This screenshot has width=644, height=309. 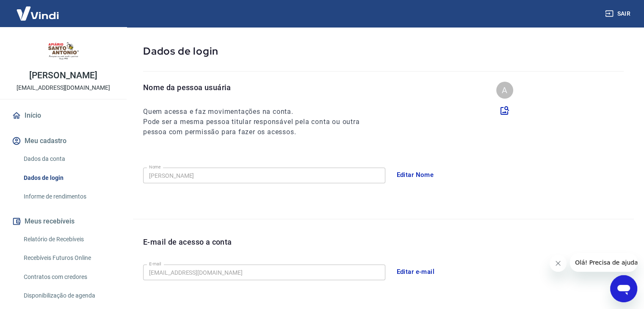 What do you see at coordinates (38, 13) in the screenshot?
I see `img: Vindi` at bounding box center [38, 13].